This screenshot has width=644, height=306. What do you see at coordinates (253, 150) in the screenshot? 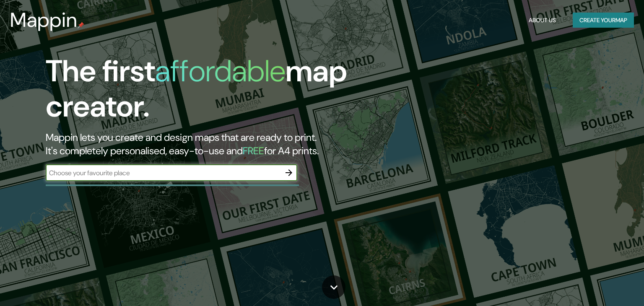
I see `h5: FREE` at bounding box center [253, 150].